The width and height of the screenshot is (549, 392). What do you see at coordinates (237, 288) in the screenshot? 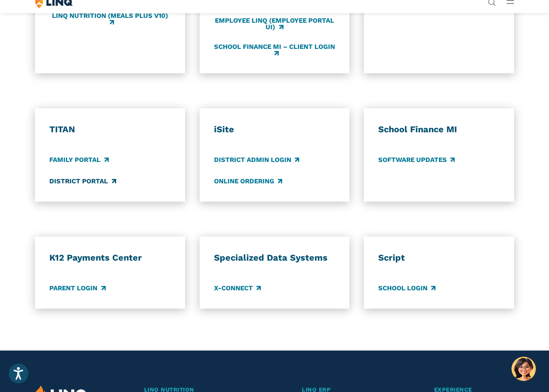
I see `a: X-Connect` at bounding box center [237, 288].